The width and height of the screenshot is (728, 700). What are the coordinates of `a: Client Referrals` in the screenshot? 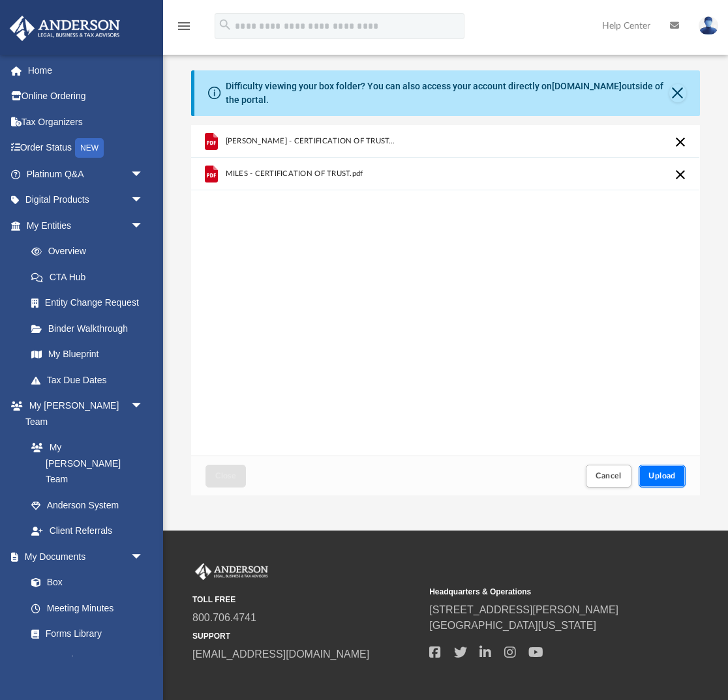 It's located at (87, 532).